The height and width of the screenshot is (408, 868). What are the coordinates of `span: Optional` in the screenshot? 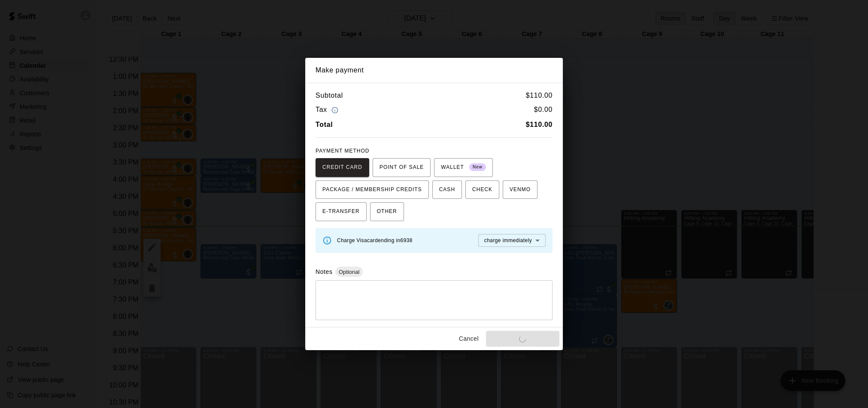 It's located at (349, 272).